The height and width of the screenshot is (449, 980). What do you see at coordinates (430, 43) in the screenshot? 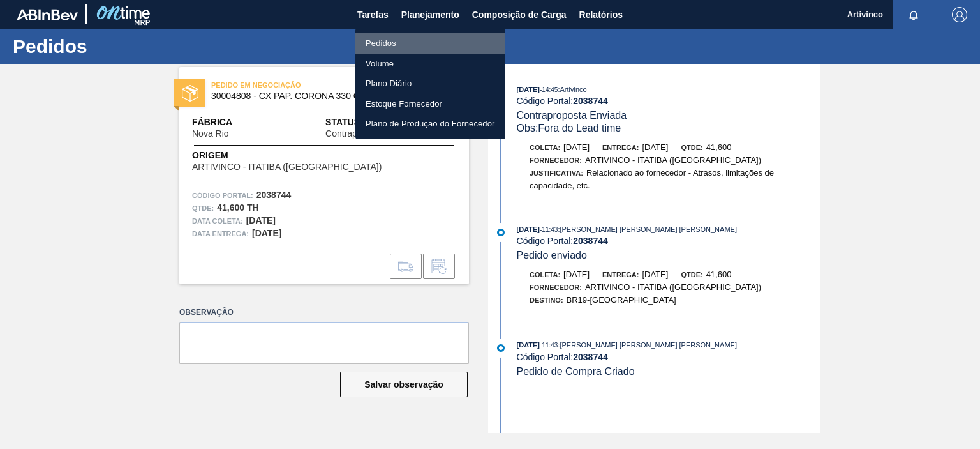
I see `li: Pedidos` at bounding box center [430, 43].